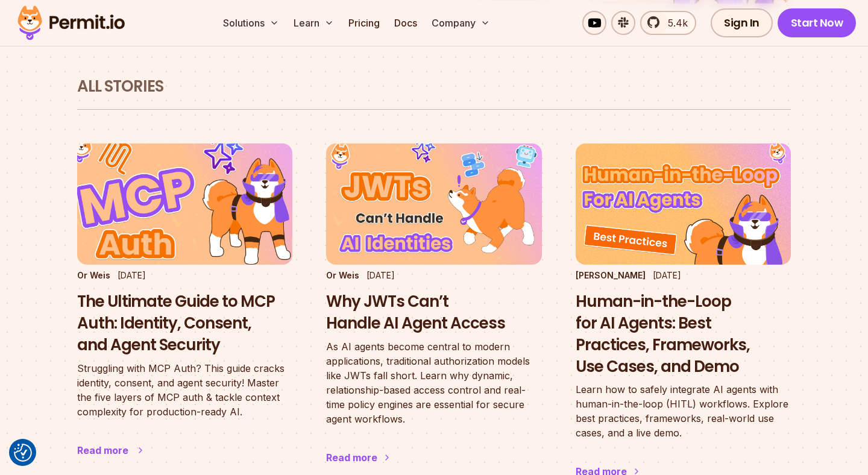  What do you see at coordinates (683, 411) in the screenshot?
I see `p: Learn how to safely integrate AI agents with human-in-the-loop (HITL) workflows. Explore best pra...` at bounding box center [683, 411].